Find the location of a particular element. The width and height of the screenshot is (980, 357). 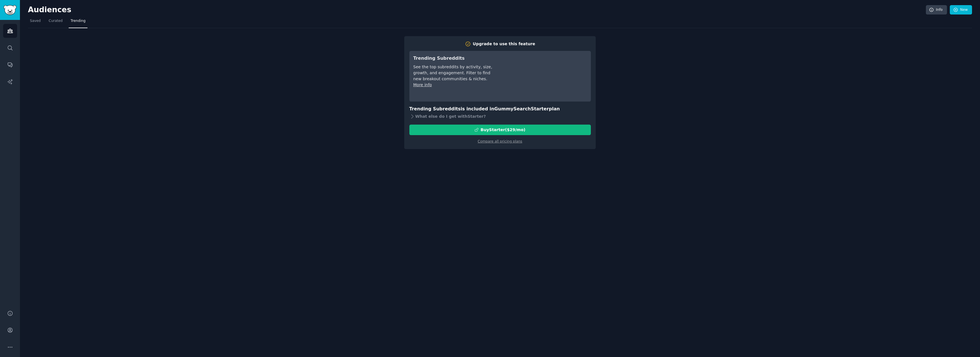

div: Buy Starter ($ 29 /mo ) is located at coordinates (503, 130).